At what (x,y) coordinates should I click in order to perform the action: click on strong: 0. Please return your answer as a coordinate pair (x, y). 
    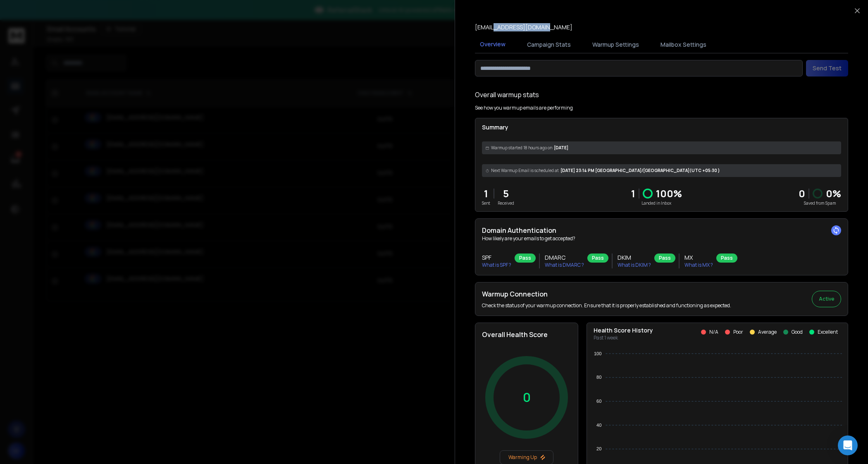
    Looking at the image, I should click on (802, 193).